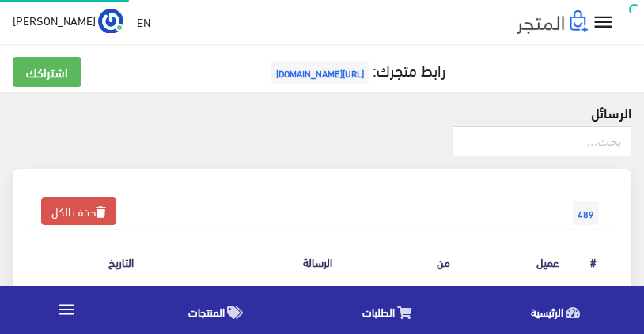 The height and width of the screenshot is (334, 644). Describe the element at coordinates (391, 310) in the screenshot. I see `a: الطلبات` at that location.